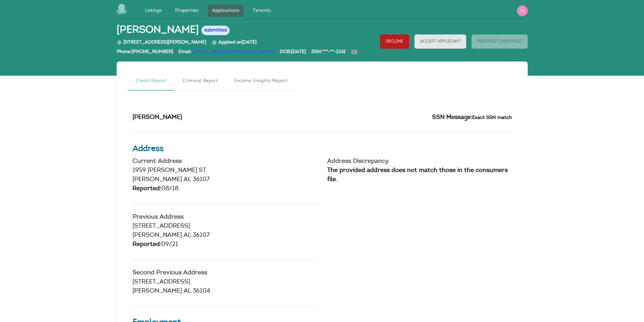 The height and width of the screenshot is (322, 644). Describe the element at coordinates (261, 11) in the screenshot. I see `a: Tenants` at that location.